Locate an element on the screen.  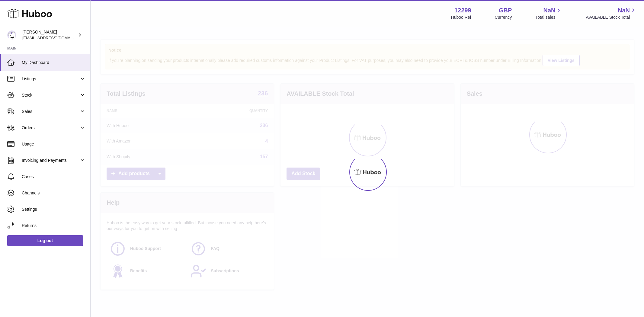
strong: GBP is located at coordinates (505, 10).